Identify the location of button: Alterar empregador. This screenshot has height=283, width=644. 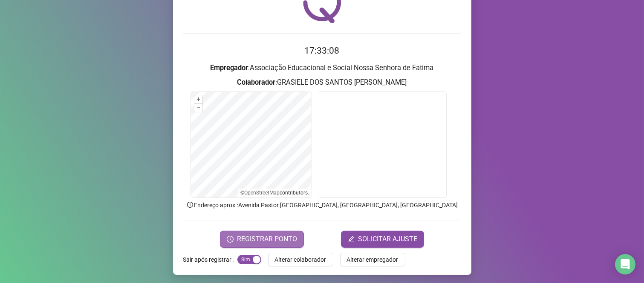
(372, 260).